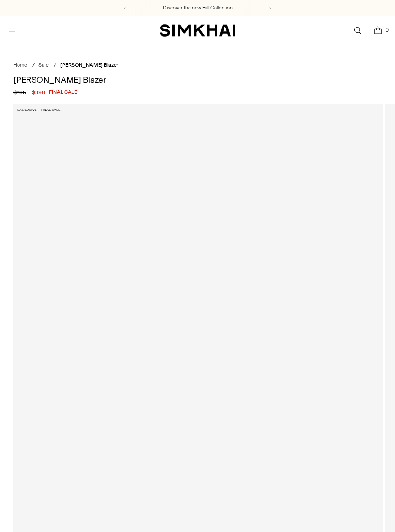 Image resolution: width=395 pixels, height=532 pixels. Describe the element at coordinates (38, 93) in the screenshot. I see `span: $398` at that location.